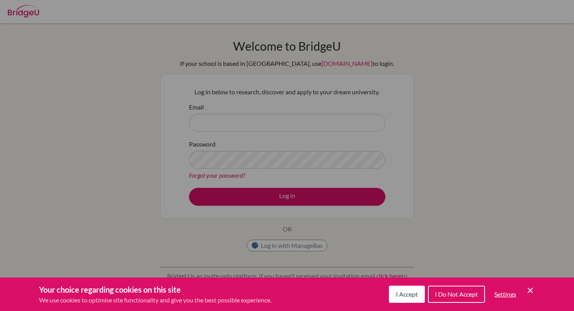 Image resolution: width=574 pixels, height=311 pixels. What do you see at coordinates (155, 290) in the screenshot?
I see `h3: Your choice regarding cookies on this site` at bounding box center [155, 290].